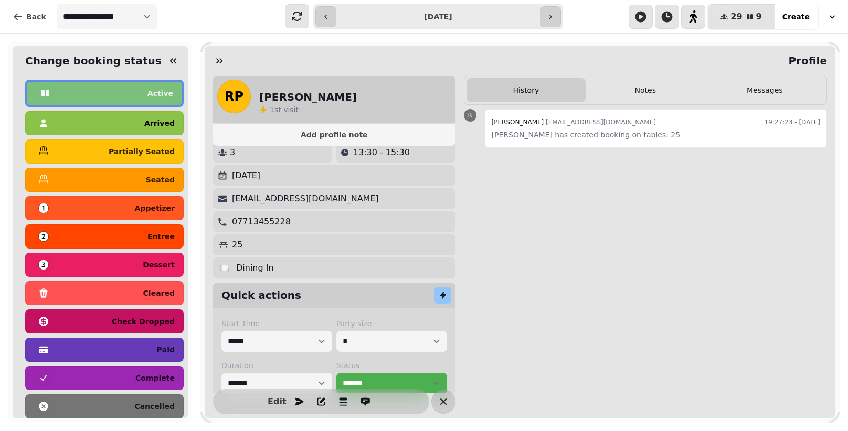  What do you see at coordinates (391, 366) in the screenshot?
I see `label: Status` at bounding box center [391, 366].